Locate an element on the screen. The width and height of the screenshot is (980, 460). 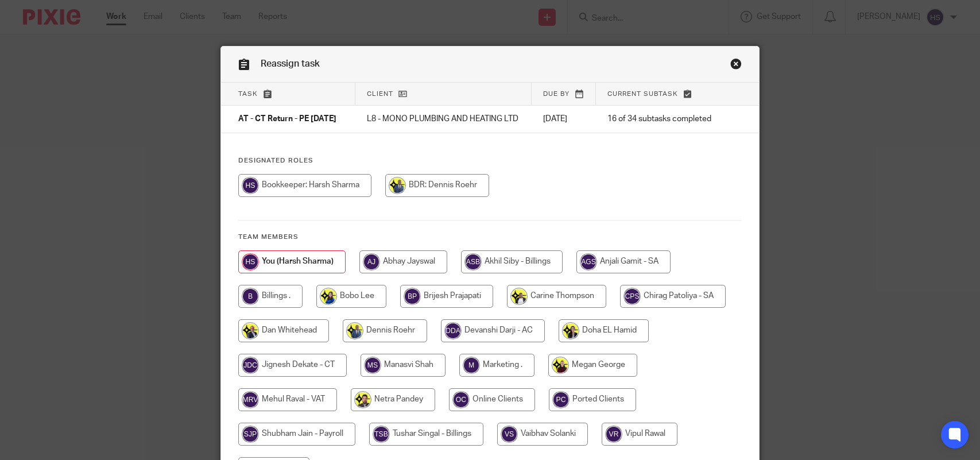
p: L8 - MONO PLUMBING AND HEATING LTD is located at coordinates (443, 119).